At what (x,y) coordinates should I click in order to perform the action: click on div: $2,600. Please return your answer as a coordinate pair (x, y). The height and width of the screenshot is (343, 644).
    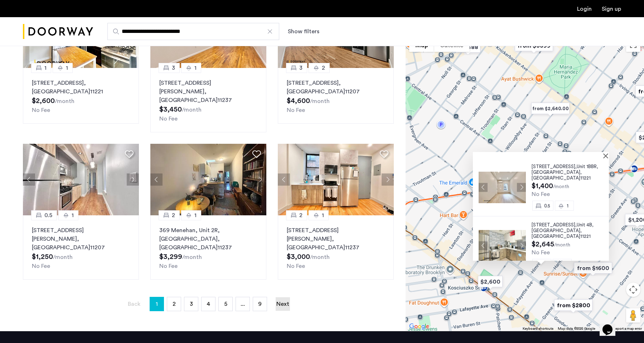
    Looking at the image, I should click on (490, 281).